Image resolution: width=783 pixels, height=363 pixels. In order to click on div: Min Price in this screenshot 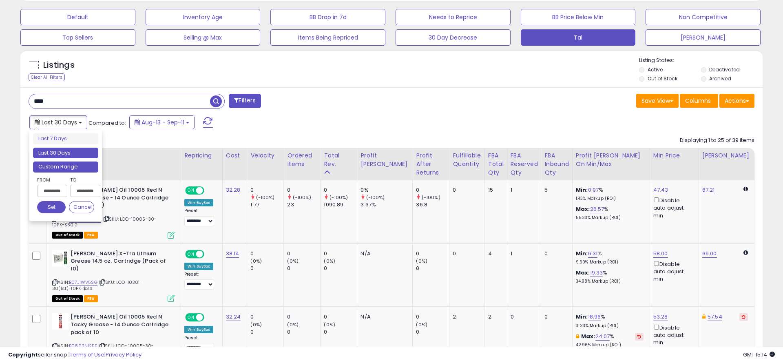, I will do `click(674, 155)`.